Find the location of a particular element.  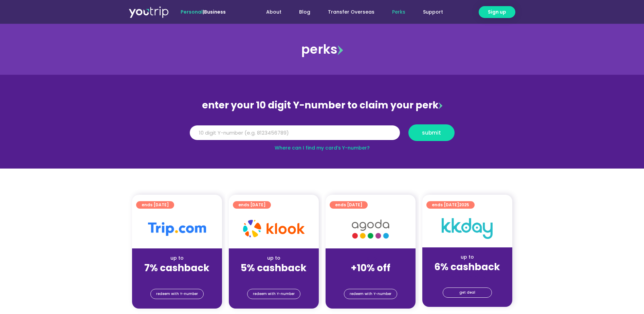

strong: 6% cashback is located at coordinates (467, 267).